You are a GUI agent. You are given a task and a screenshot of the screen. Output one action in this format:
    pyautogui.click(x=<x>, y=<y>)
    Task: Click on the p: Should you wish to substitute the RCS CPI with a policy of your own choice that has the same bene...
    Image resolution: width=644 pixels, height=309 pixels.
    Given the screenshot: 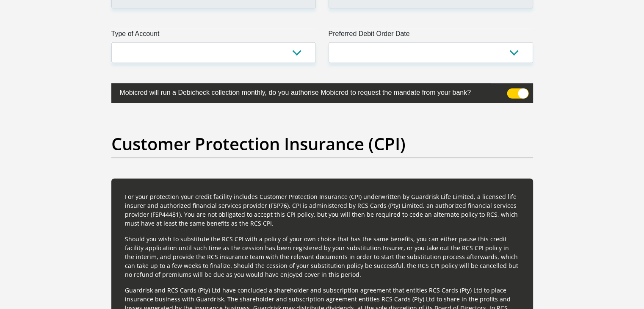 What is the action you would take?
    pyautogui.click(x=322, y=257)
    